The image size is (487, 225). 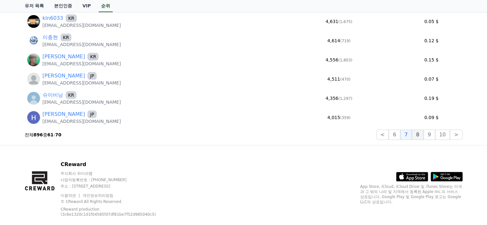 I want to click on span: Messages, so click(x=62, y=192).